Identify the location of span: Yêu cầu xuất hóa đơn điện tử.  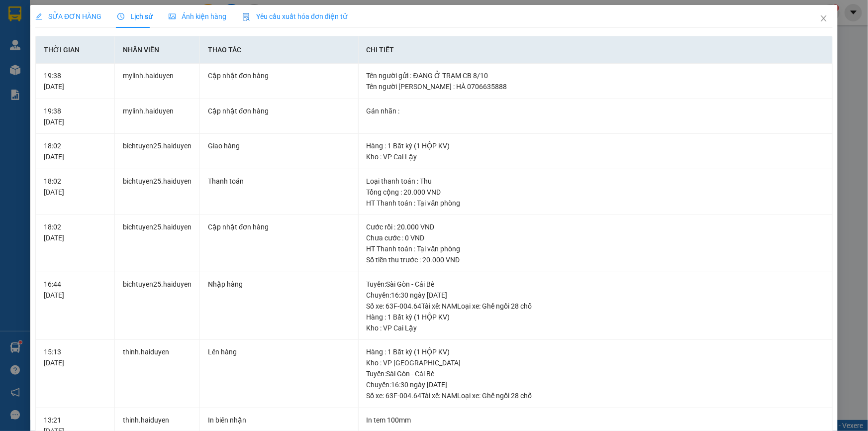
(294, 17).